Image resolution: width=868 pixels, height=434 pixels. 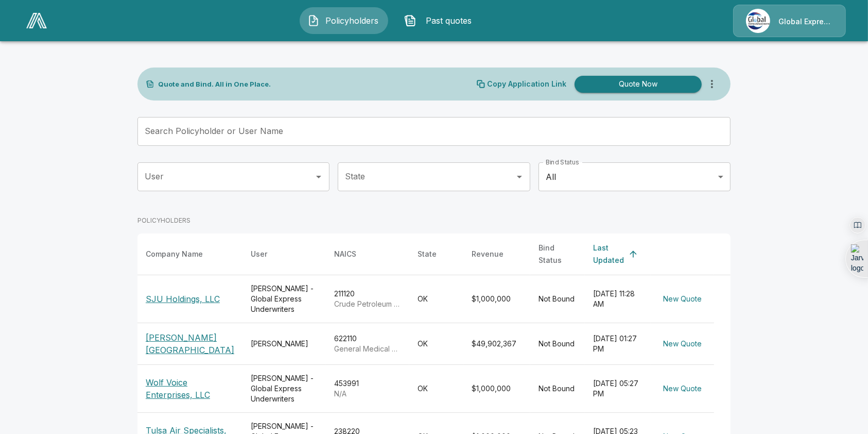 What do you see at coordinates (410, 20) in the screenshot?
I see `img: Past quotes Icon` at bounding box center [410, 20].